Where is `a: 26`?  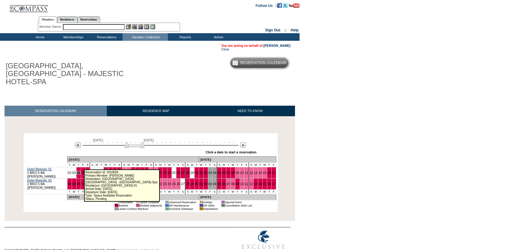
a: 26 is located at coordinates (178, 173).